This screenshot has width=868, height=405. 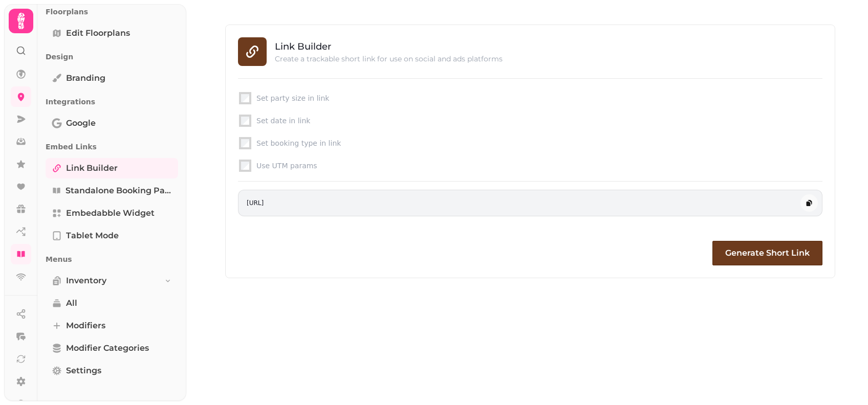 I want to click on span: Generate Short Link, so click(x=767, y=253).